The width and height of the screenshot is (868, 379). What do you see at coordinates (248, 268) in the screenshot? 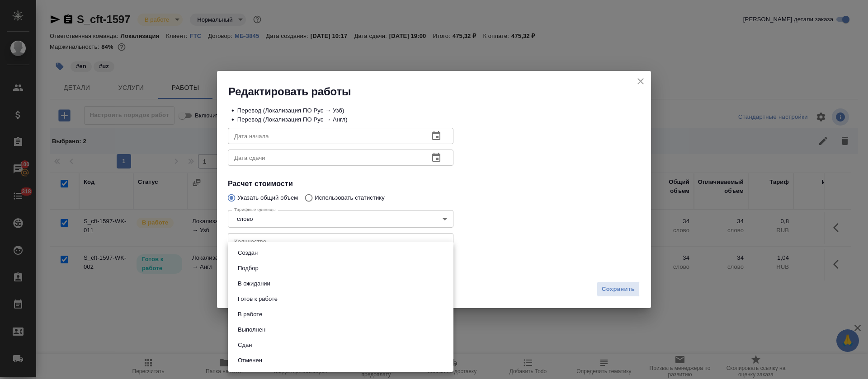
I see `button: Подбор` at bounding box center [248, 268].